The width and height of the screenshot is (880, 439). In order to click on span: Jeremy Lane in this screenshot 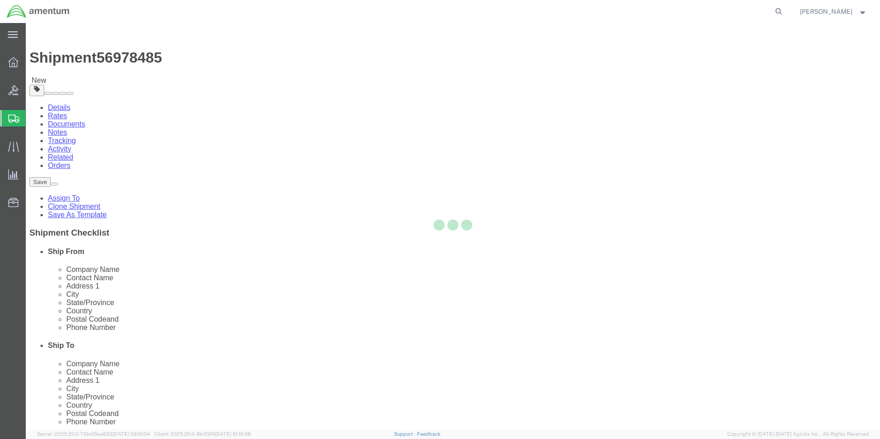, I will do `click(827, 12)`.